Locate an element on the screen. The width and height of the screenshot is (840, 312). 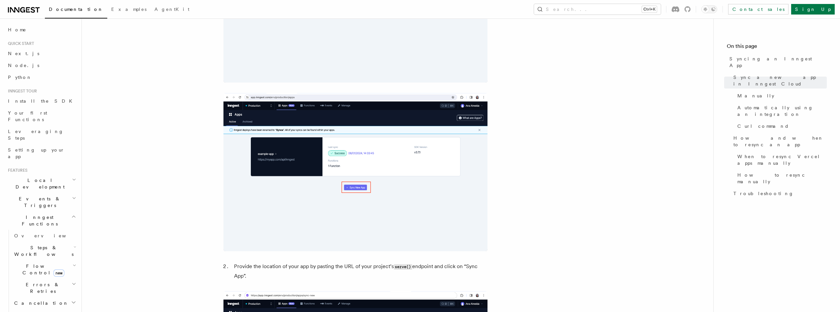
a: How to resync manually is located at coordinates (781, 178).